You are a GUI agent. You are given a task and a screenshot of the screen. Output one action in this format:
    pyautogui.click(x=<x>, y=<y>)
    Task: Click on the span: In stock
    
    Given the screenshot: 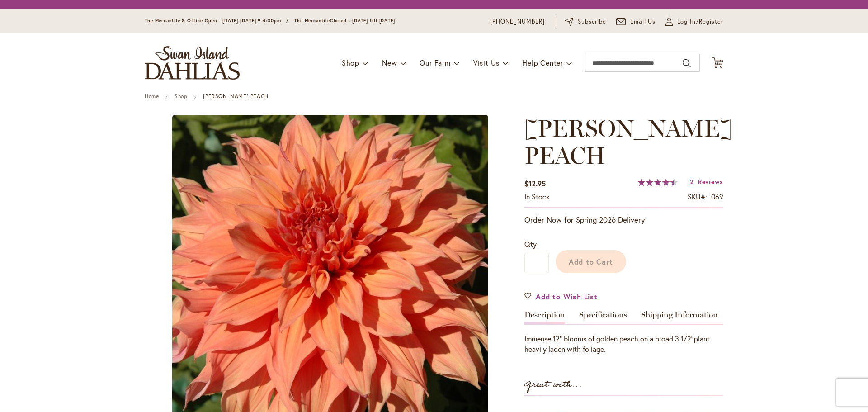 What is the action you would take?
    pyautogui.click(x=537, y=196)
    